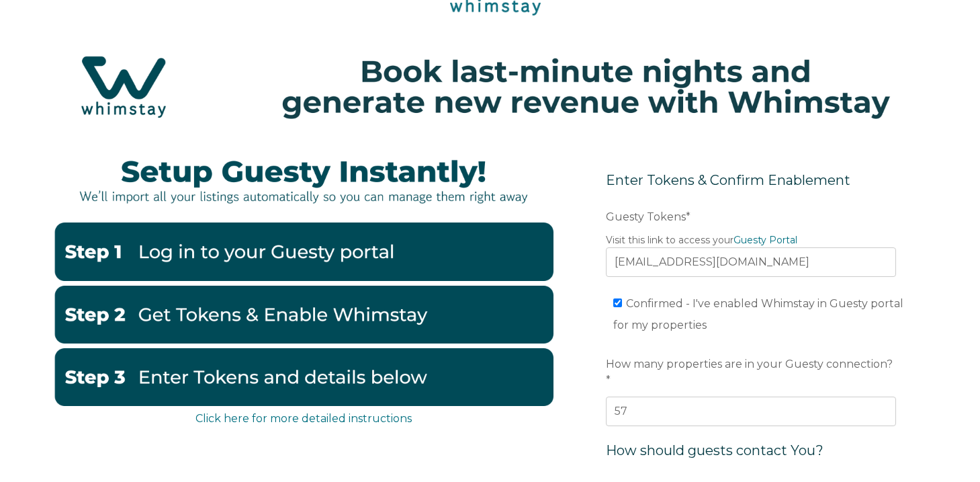 Image resolution: width=980 pixels, height=482 pixels. What do you see at coordinates (303, 314) in the screenshot?
I see `img: GuestyTokensandenable` at bounding box center [303, 314].